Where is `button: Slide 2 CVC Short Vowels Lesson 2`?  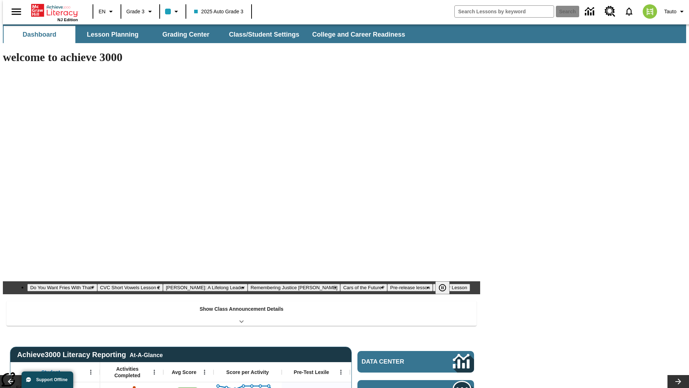 button: Slide 2 CVC Short Vowels Lesson 2 is located at coordinates (130, 287).